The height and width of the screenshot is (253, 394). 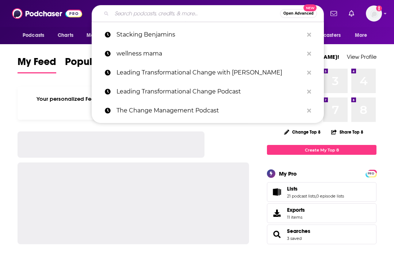 What do you see at coordinates (33, 35) in the screenshot?
I see `span: Podcasts` at bounding box center [33, 35].